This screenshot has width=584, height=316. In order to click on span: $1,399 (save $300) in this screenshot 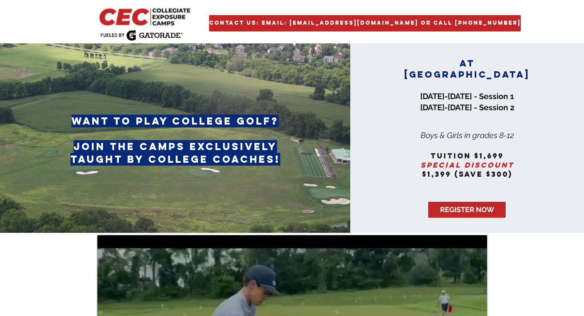, I will do `click(467, 174)`.